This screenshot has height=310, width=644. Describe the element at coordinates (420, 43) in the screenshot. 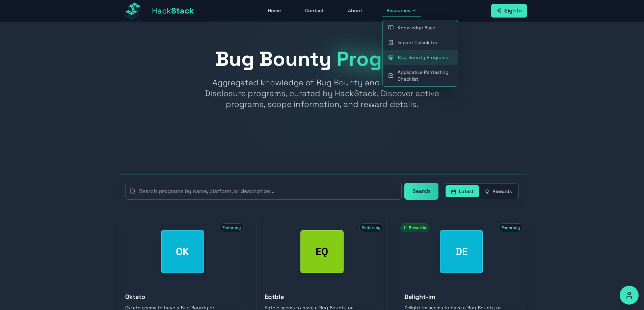

I see `a: Impact Calculator` at that location.